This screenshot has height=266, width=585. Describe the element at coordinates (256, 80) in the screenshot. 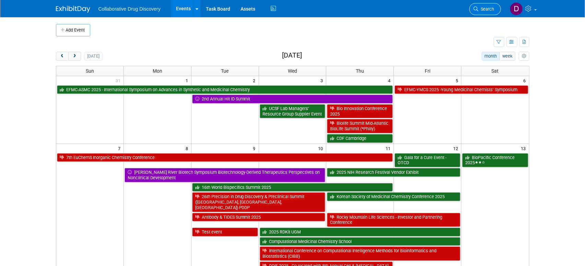

I see `span: 2` at that location.